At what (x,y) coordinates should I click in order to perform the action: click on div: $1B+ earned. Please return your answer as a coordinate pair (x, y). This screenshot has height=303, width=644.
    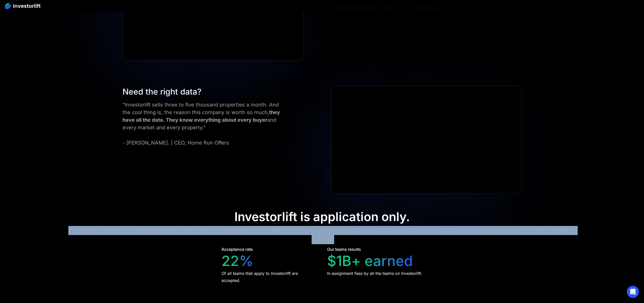
    Looking at the image, I should click on (370, 261).